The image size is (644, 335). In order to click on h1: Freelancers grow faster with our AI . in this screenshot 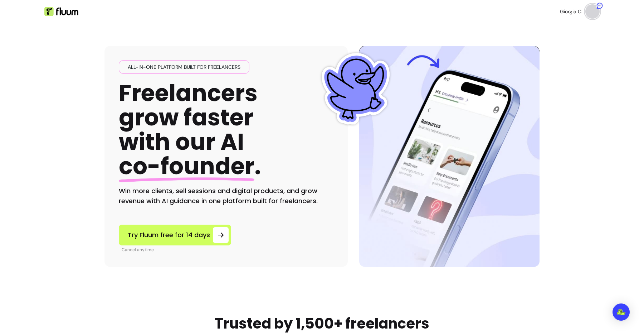, I will do `click(190, 130)`.